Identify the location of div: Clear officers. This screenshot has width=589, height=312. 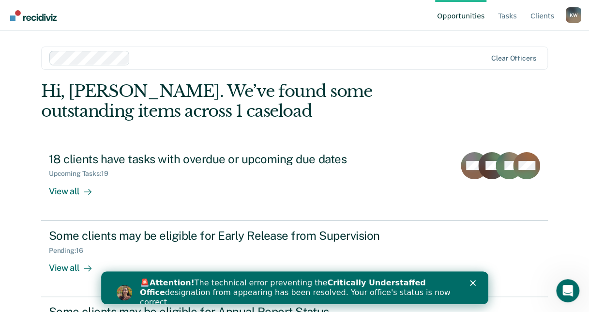
(514, 58).